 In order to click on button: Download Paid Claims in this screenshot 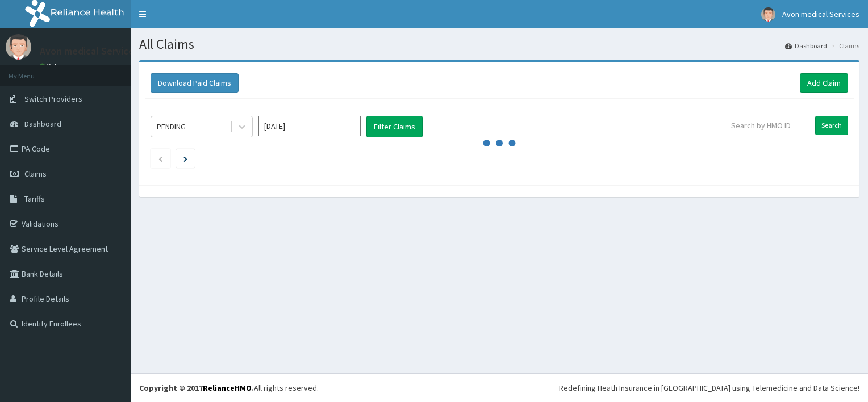, I will do `click(194, 83)`.